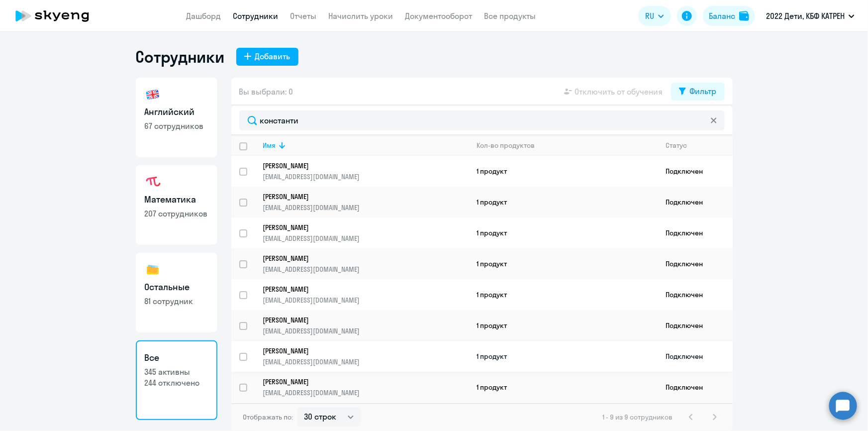 The height and width of the screenshot is (431, 868). What do you see at coordinates (722, 16) in the screenshot?
I see `div: Баланс` at bounding box center [722, 16].